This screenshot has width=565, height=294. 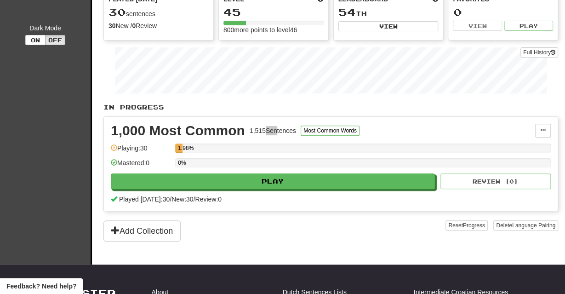 I want to click on div: 1,515 Sentences, so click(x=272, y=130).